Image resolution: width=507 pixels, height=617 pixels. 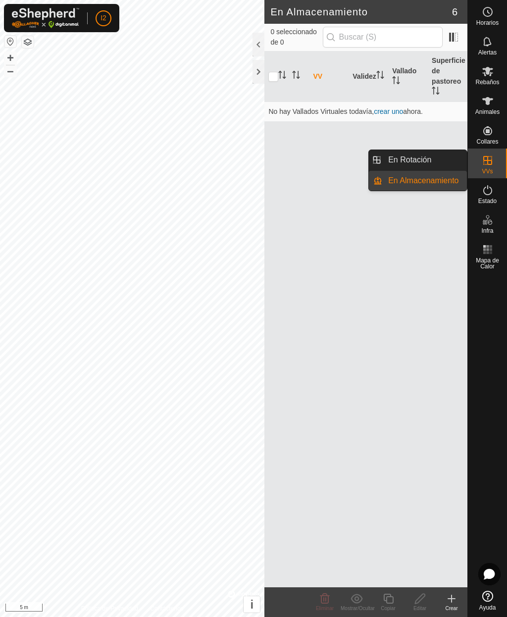 I want to click on span: Estado, so click(x=487, y=201).